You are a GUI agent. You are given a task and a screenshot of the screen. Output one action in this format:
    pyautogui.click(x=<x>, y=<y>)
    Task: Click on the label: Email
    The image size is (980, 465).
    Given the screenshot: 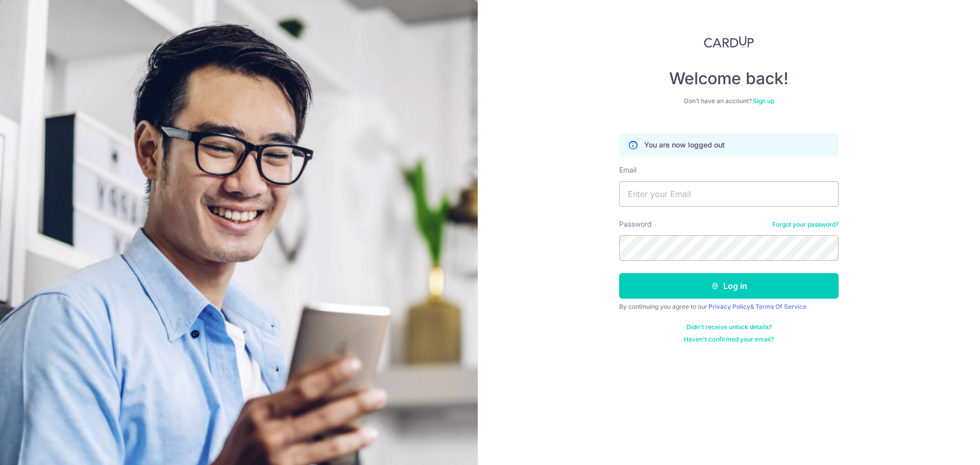 What is the action you would take?
    pyautogui.click(x=628, y=170)
    